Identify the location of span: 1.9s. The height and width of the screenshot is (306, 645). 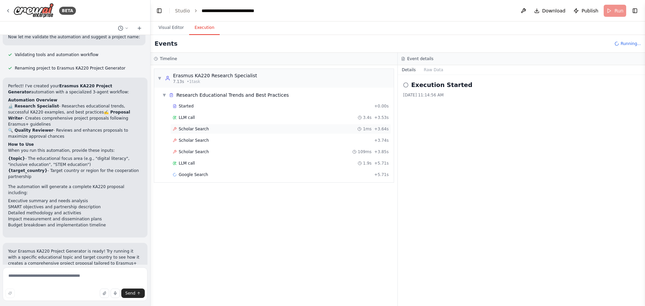
(367, 163).